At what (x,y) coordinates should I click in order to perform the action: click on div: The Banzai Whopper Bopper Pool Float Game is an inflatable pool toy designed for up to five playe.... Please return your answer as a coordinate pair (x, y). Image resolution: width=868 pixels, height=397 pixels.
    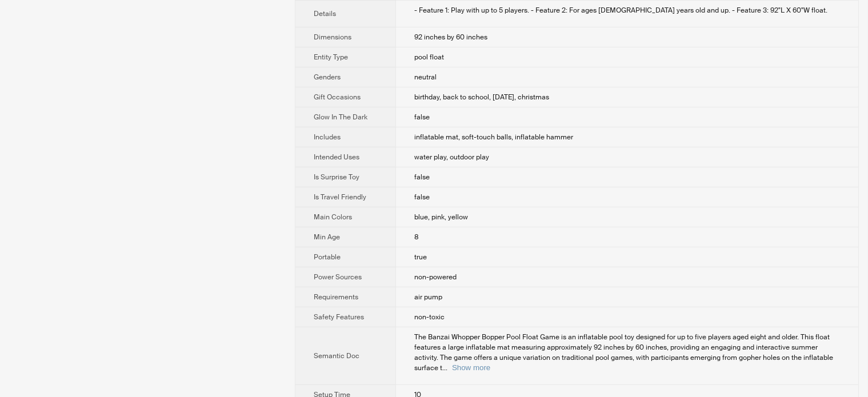
    Looking at the image, I should click on (627, 352).